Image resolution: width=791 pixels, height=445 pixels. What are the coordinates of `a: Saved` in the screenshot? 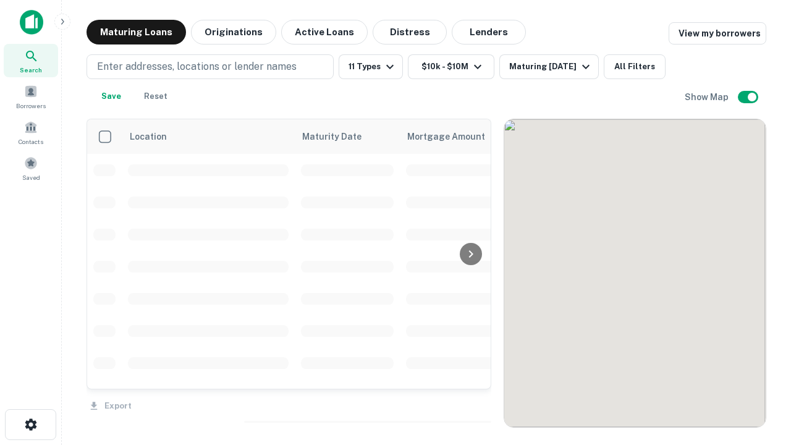 It's located at (31, 168).